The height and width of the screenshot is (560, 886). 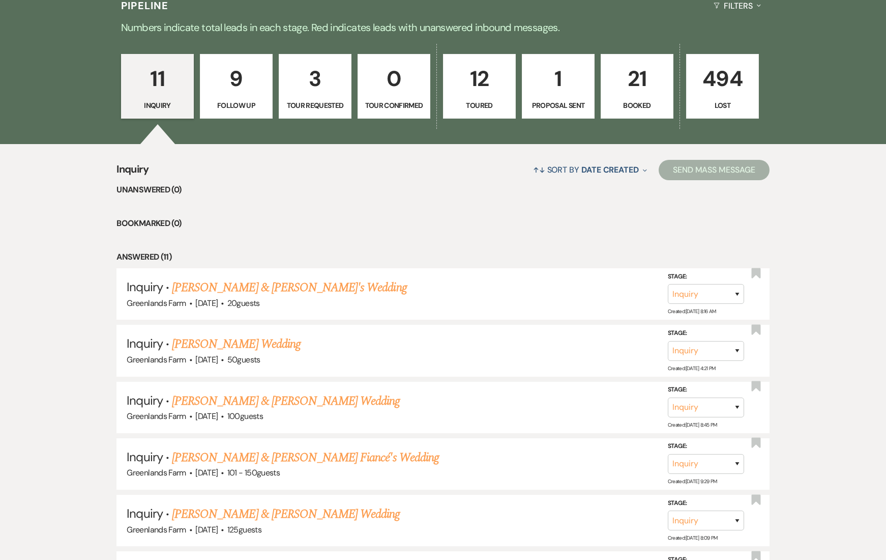 What do you see at coordinates (722, 86) in the screenshot?
I see `a: 494Lost` at bounding box center [722, 86].